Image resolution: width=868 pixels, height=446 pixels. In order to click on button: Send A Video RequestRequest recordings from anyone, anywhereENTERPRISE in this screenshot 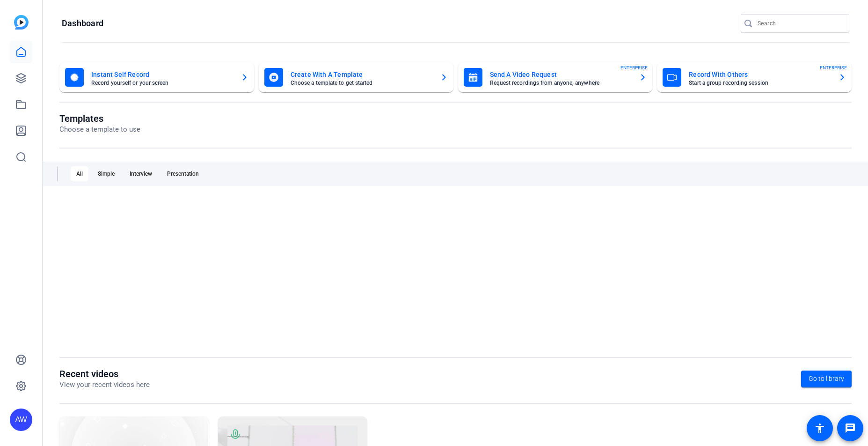, I will do `click(555, 77)`.